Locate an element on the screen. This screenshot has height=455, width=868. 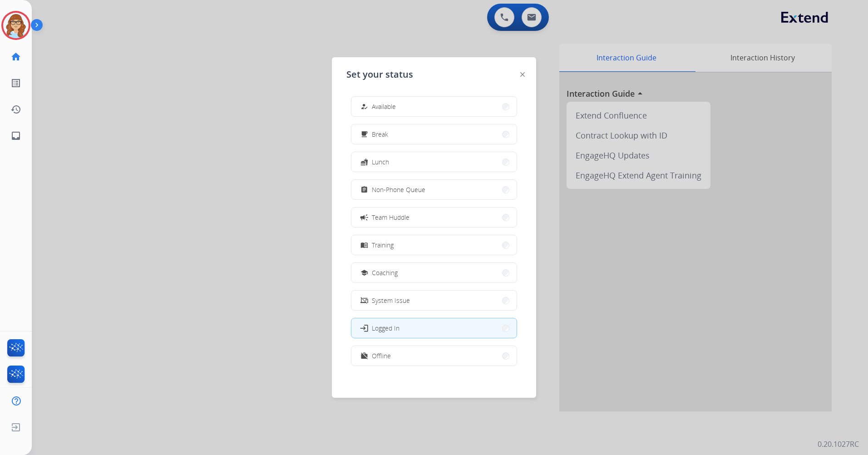
button: Logged In is located at coordinates (434, 328).